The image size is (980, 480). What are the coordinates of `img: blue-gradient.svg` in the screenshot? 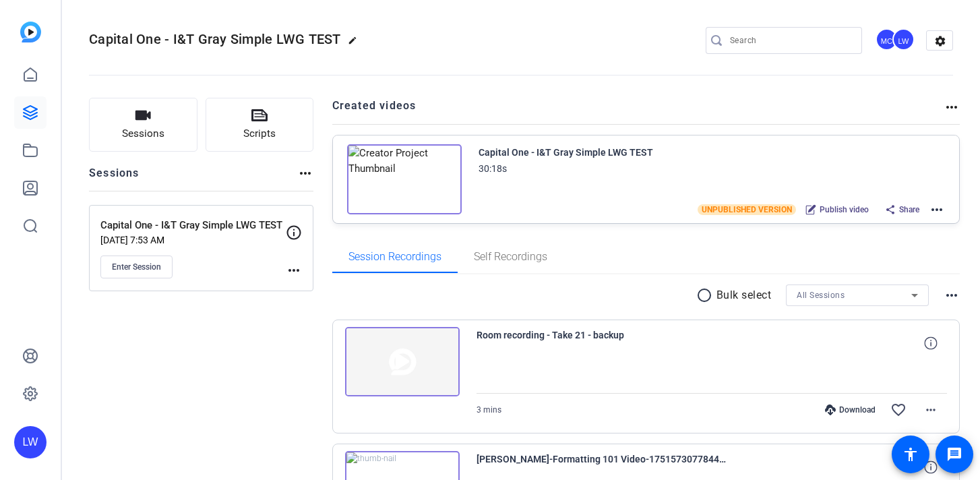 It's located at (30, 32).